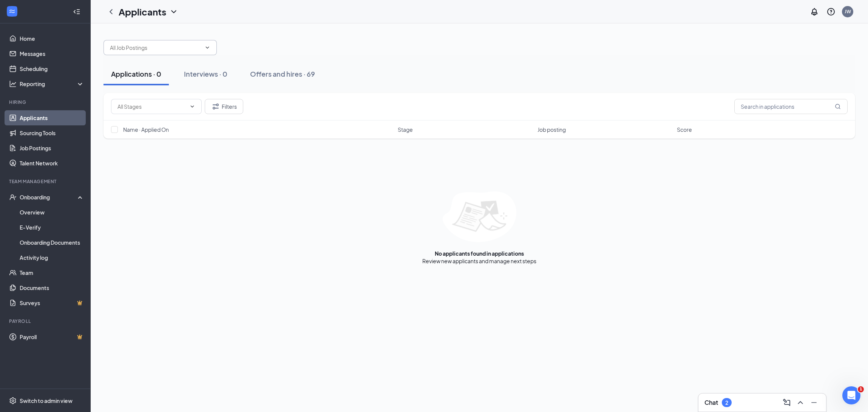  What do you see at coordinates (787, 402) in the screenshot?
I see `button: ComposeMessage` at bounding box center [787, 402].